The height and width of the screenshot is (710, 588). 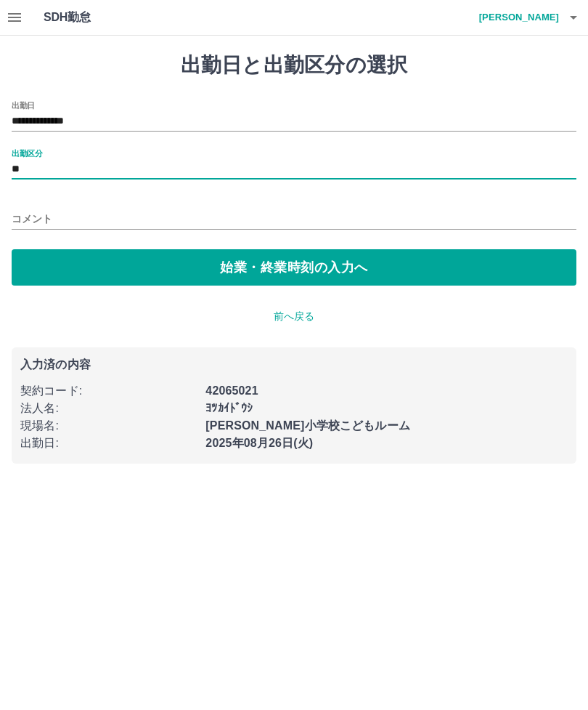 I want to click on p: 法人名 :, so click(x=108, y=408).